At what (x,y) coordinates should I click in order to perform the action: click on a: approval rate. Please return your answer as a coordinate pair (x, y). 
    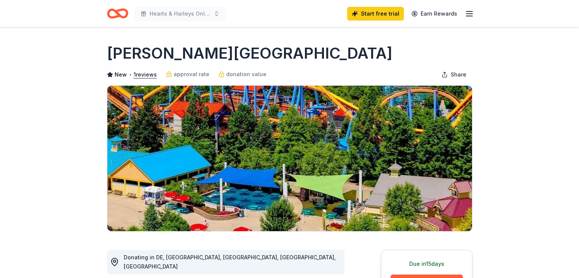
    Looking at the image, I should click on (188, 74).